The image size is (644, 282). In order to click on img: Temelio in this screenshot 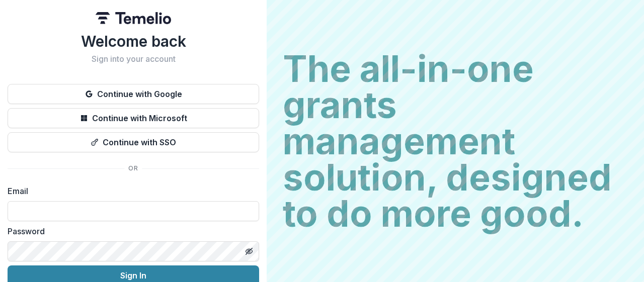, I will do `click(133, 18)`.